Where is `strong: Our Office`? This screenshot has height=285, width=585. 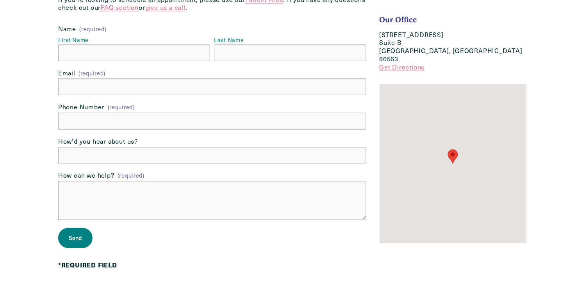
strong: Our Office is located at coordinates (398, 20).